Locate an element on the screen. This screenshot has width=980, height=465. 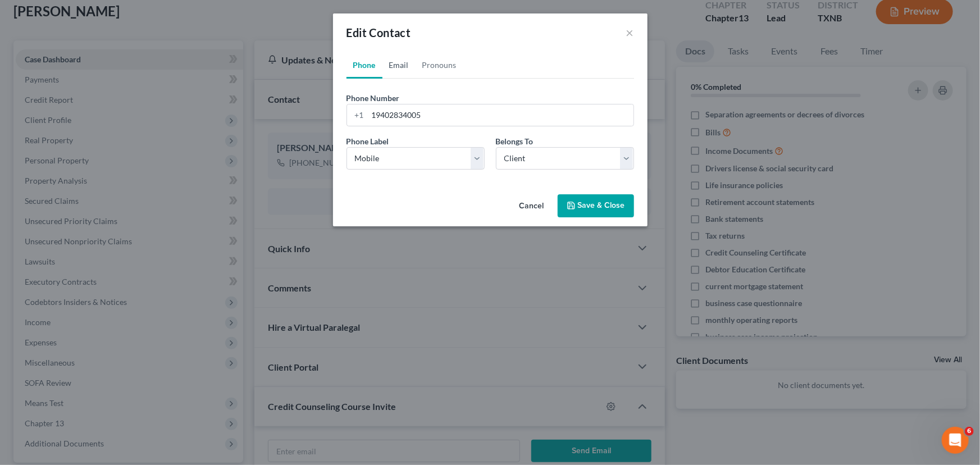
button: Save & Close is located at coordinates (596, 206).